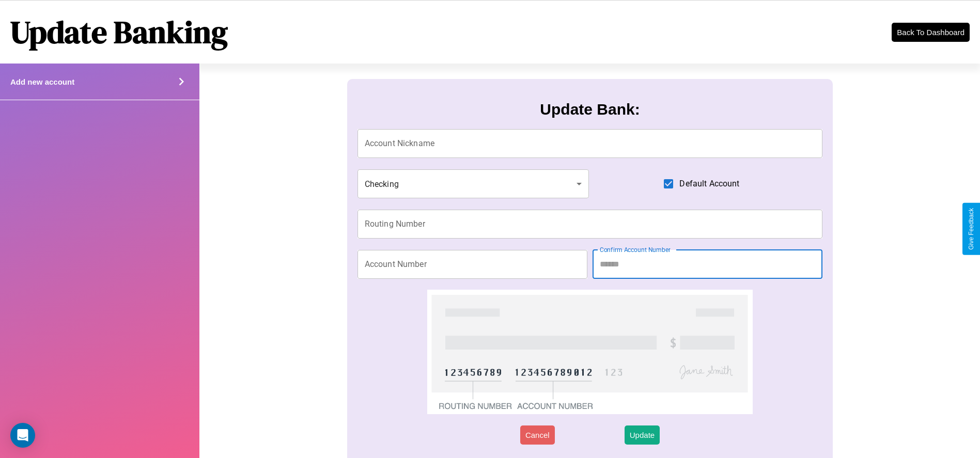 This screenshot has height=458, width=980. What do you see at coordinates (119, 32) in the screenshot?
I see `h1: Update Banking` at bounding box center [119, 32].